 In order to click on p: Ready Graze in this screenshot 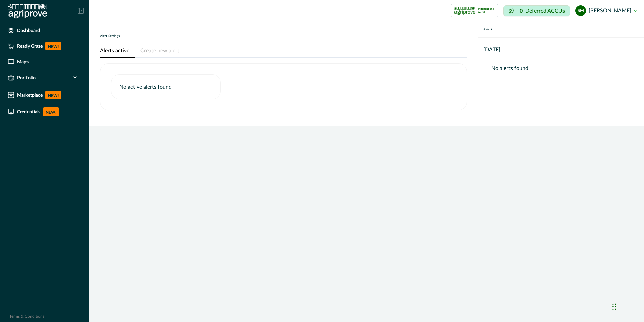, I will do `click(30, 46)`.